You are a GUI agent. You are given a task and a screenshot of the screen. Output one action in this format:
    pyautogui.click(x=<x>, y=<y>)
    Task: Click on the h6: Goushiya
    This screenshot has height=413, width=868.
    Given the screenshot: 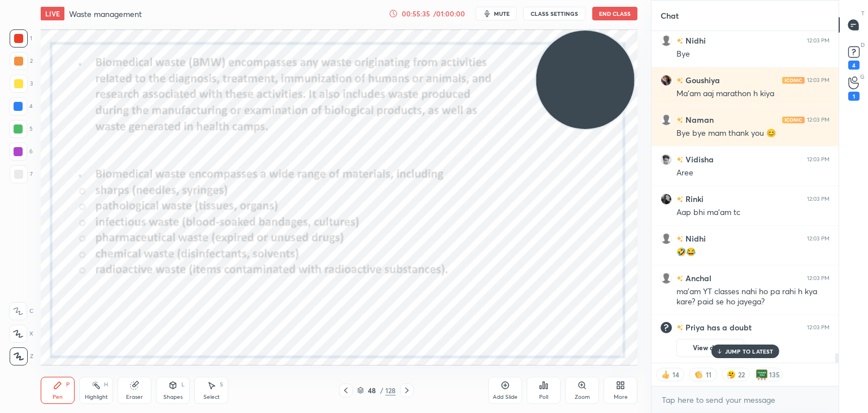 What is the action you would take?
    pyautogui.click(x=701, y=80)
    